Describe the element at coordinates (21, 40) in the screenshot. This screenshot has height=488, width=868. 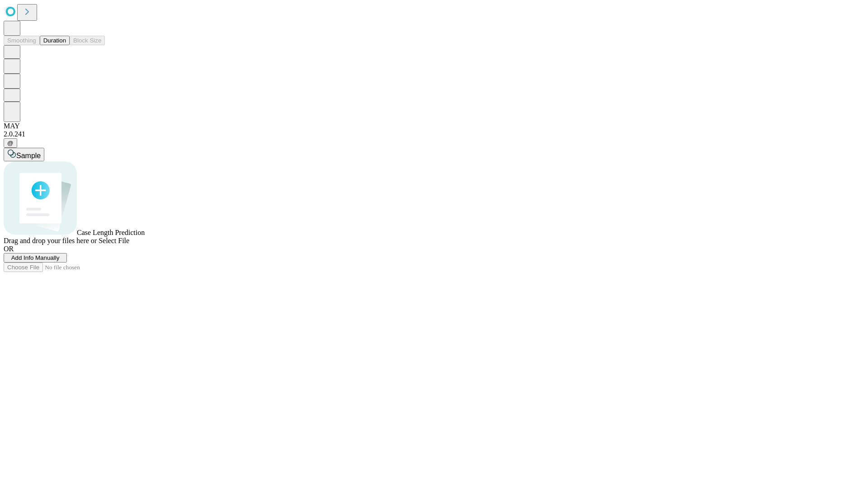
I see `button: Smoothing` at that location.